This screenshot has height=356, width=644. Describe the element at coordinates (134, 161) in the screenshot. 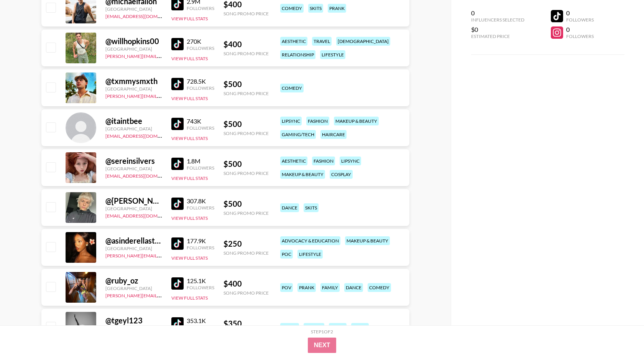

I see `div: @ sereinsilvers` at that location.